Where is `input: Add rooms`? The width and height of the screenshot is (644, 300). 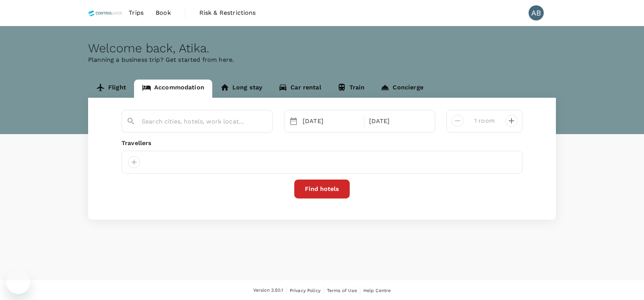 input: Add rooms is located at coordinates (484, 121).